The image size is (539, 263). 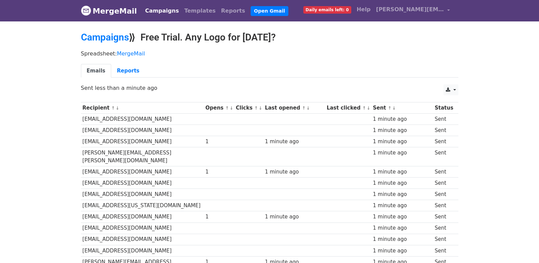 I want to click on span: Daily emails left: 0, so click(x=327, y=10).